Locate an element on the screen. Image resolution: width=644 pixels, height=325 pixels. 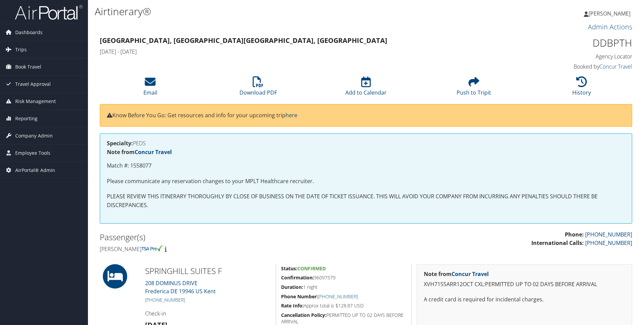
p: A credit card is required for incidental charges. is located at coordinates (524, 300).